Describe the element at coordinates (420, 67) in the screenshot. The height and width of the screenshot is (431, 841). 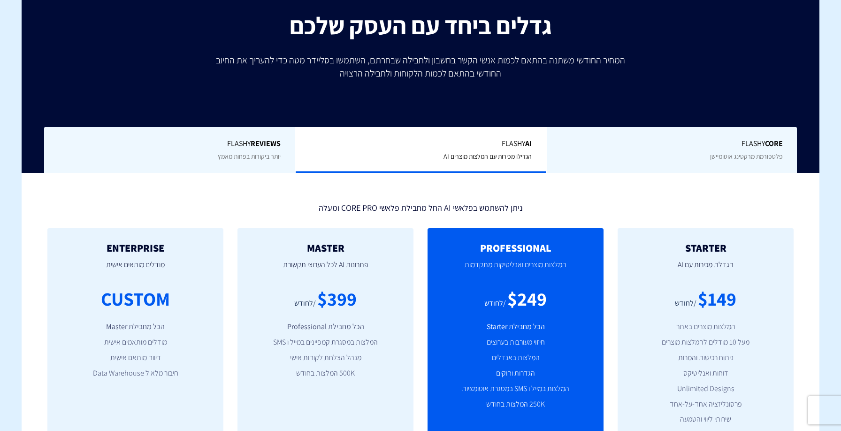
I see `p: המחיר החודשי משתנה בהתאם לכמות אנשי הקשר בחשבון ולחבילה שבחרתם, השתמשו בסליידר מטה כדי להעריך את ...` at that location.